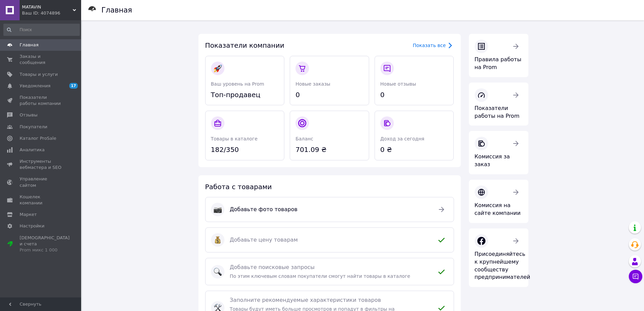 This screenshot has height=311, width=644. What do you see at coordinates (44, 250) in the screenshot?
I see `div: Prom микс 1 000` at bounding box center [44, 250].